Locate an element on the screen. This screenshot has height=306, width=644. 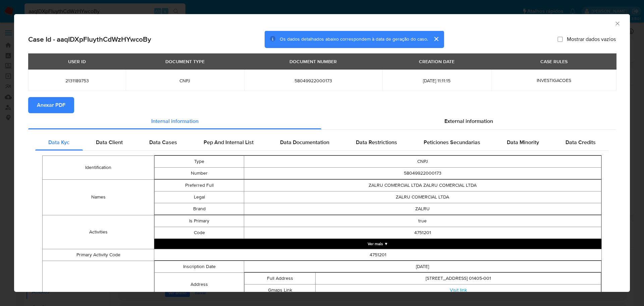
td: Code is located at coordinates (200, 232).